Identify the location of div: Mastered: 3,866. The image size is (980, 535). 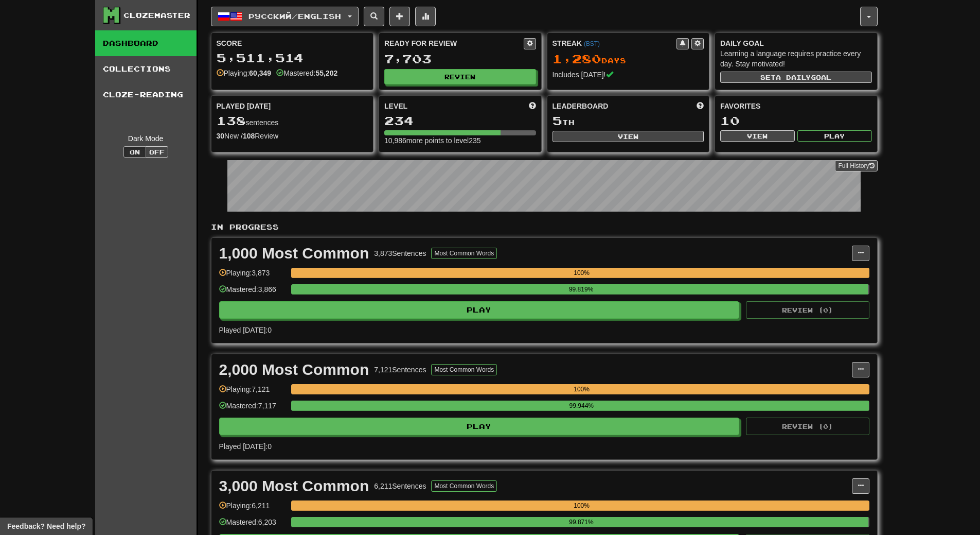
(253, 292).